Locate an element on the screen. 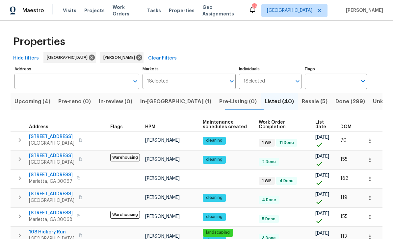  span: 119 is located at coordinates (343, 198).